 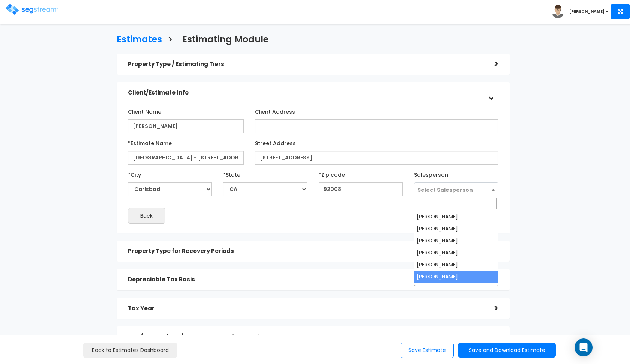 What do you see at coordinates (222, 38) in the screenshot?
I see `a: Estimating Module` at bounding box center [222, 38].